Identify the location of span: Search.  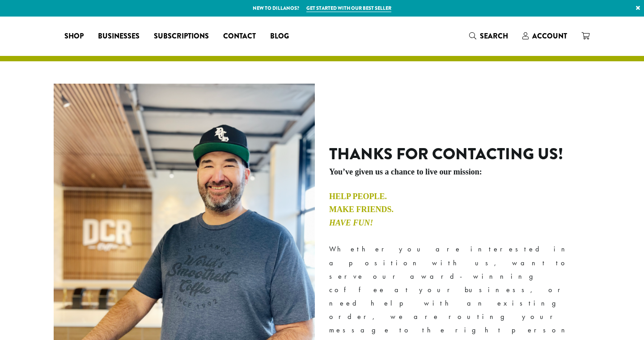
(493, 36).